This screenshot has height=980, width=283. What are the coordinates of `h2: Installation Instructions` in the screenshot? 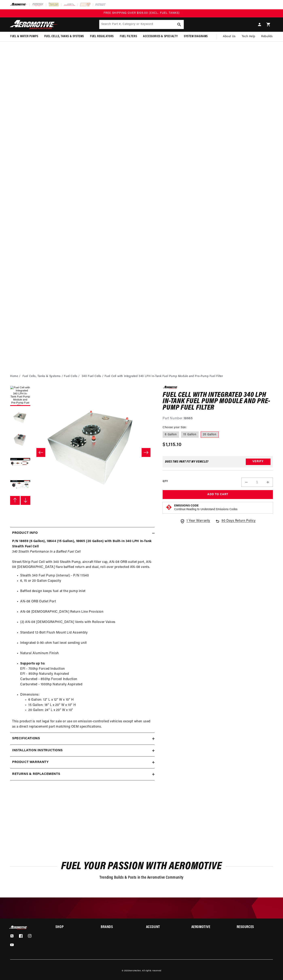 It's located at (38, 751).